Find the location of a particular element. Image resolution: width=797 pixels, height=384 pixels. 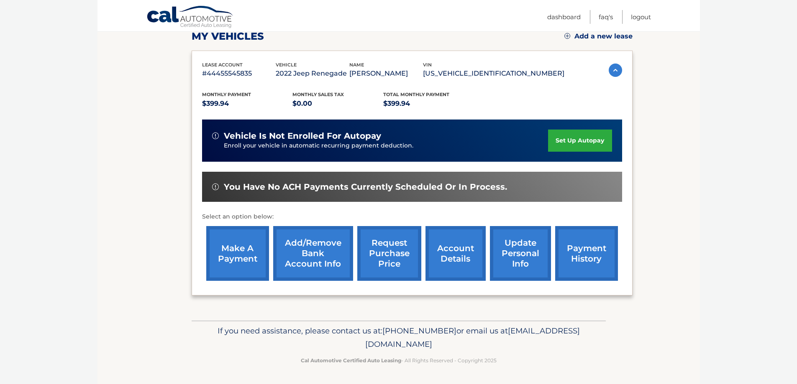

p: $0.00 is located at coordinates (338, 104).